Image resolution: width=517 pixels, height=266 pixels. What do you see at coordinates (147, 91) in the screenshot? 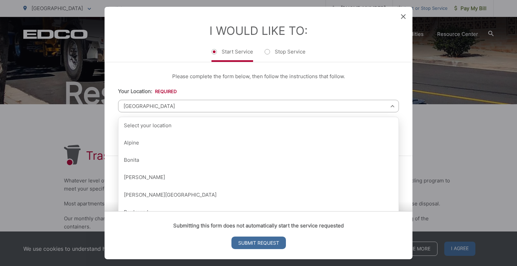
I see `label: Your Location:` at bounding box center [147, 91].